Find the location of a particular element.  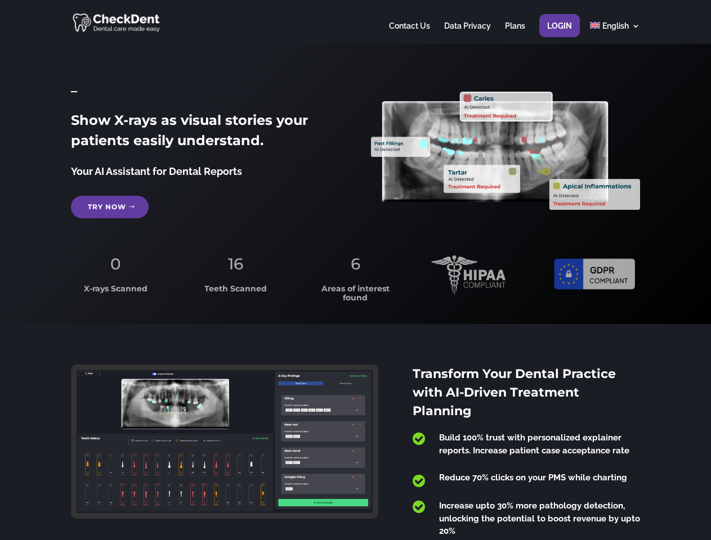

span: Increase upto 30% more pathology detection, unlocking the potential to boost revenue by upto 20% is located at coordinates (539, 518).